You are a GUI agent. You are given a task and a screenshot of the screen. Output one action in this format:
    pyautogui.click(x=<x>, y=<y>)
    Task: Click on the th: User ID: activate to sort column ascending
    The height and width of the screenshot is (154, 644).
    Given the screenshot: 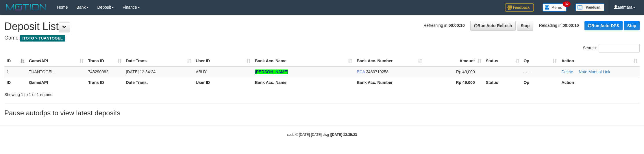 What is the action you would take?
    pyautogui.click(x=223, y=61)
    